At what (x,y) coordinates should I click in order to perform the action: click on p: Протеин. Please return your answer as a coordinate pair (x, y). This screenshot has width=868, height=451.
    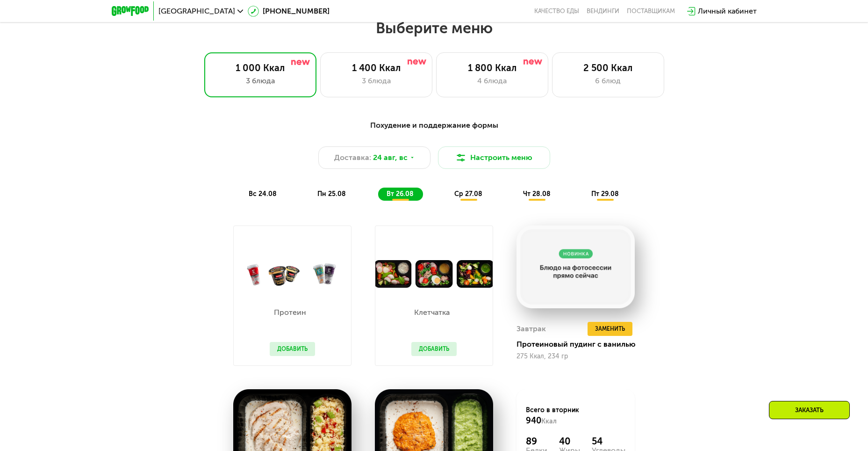
    Looking at the image, I should click on (290, 313).